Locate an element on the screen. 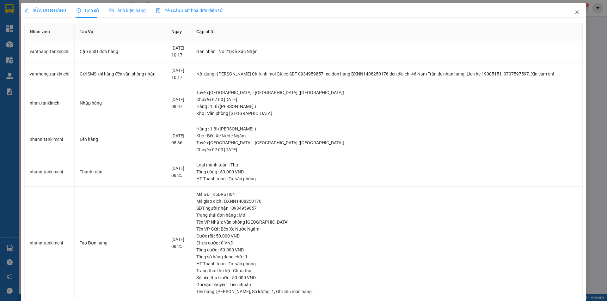  span: 1 is located at coordinates (273, 292).